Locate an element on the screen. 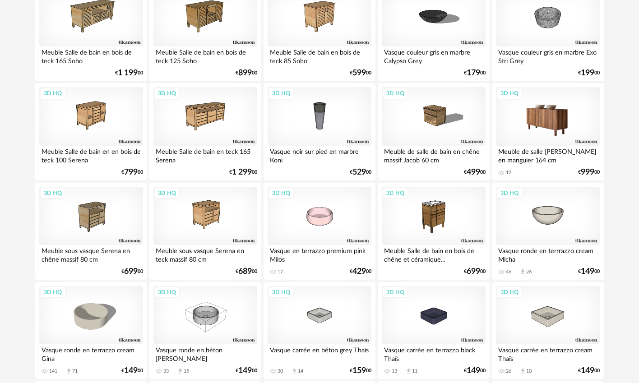 Image resolution: width=639 pixels, height=383 pixels. a: 3D HQ Vasque noir sur pied en marbre Koni €52900 is located at coordinates (320, 132).